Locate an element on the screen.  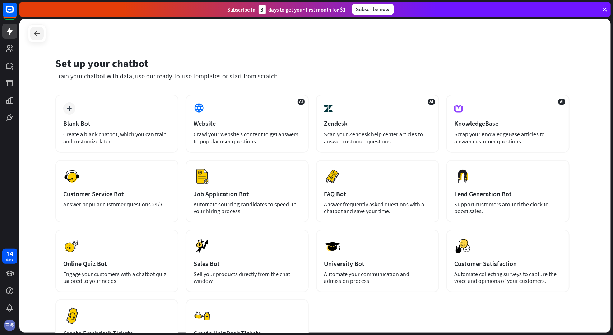
div: KnowledgeBase is located at coordinates (508, 123).